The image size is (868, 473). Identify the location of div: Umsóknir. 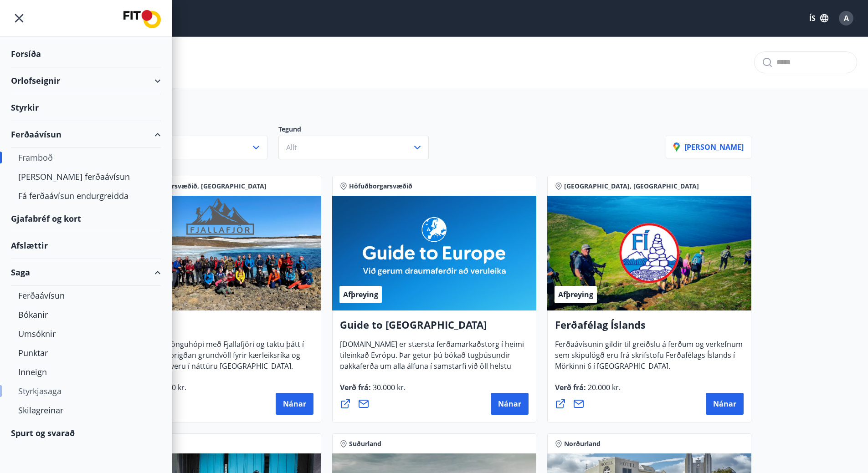
(86, 334).